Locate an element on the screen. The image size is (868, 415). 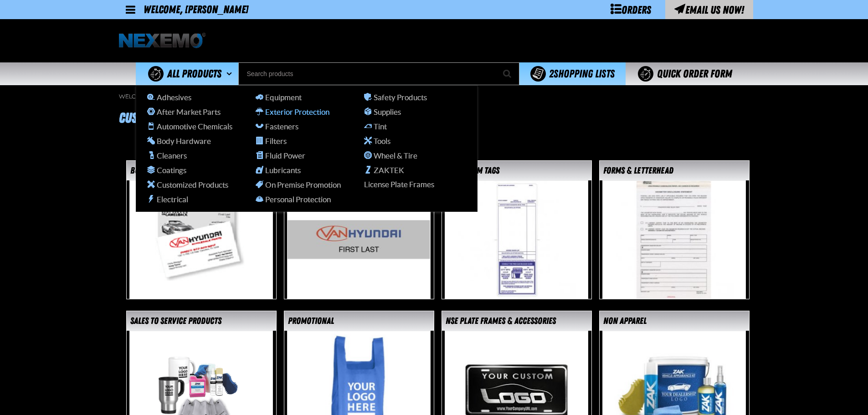
span: Lubricants is located at coordinates (278, 170).